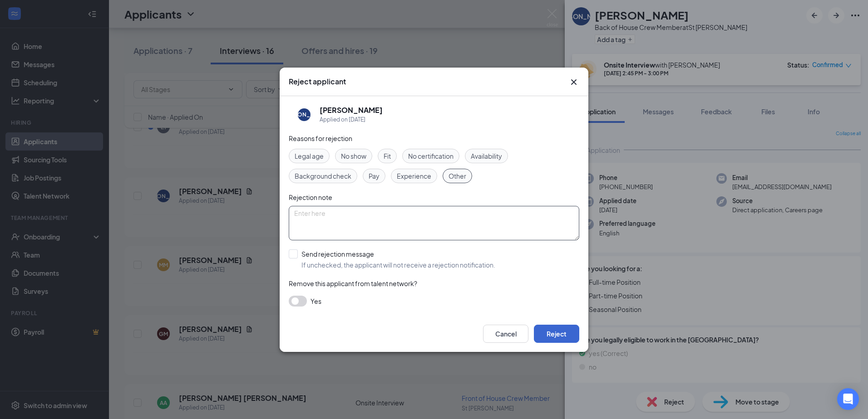  What do you see at coordinates (322, 176) in the screenshot?
I see `span: Background check` at bounding box center [322, 176].